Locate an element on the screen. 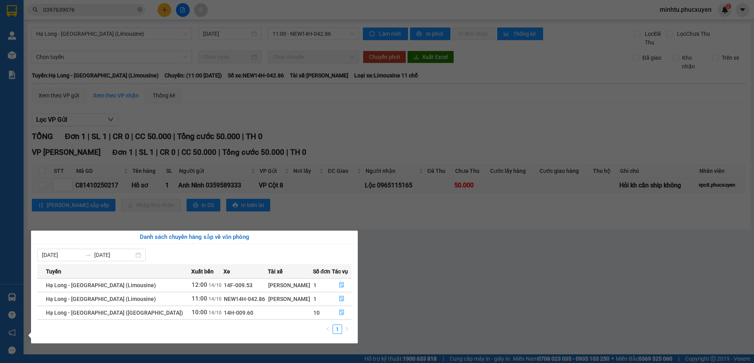  li: Next Page is located at coordinates (347, 329).